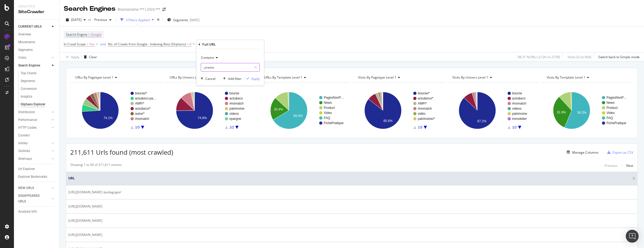 Image resolution: width=644 pixels, height=248 pixels. I want to click on button: Apply, so click(252, 79).